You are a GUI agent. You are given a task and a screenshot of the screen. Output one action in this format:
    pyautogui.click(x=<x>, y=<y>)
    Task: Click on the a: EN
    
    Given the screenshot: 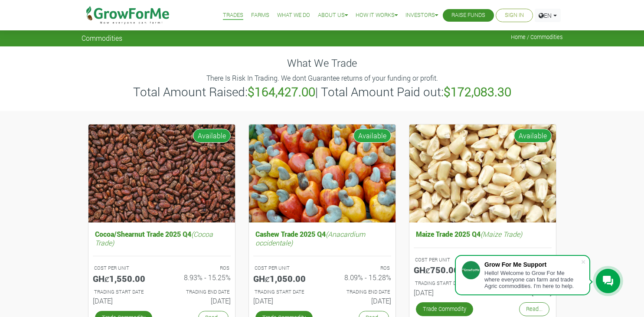 What is the action you would take?
    pyautogui.click(x=547, y=15)
    